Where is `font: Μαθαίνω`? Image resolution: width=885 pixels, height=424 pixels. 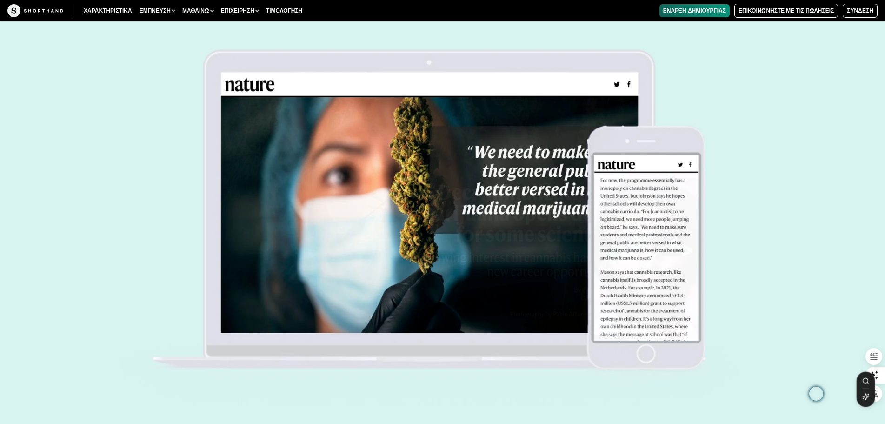
font: Μαθαίνω is located at coordinates (196, 11).